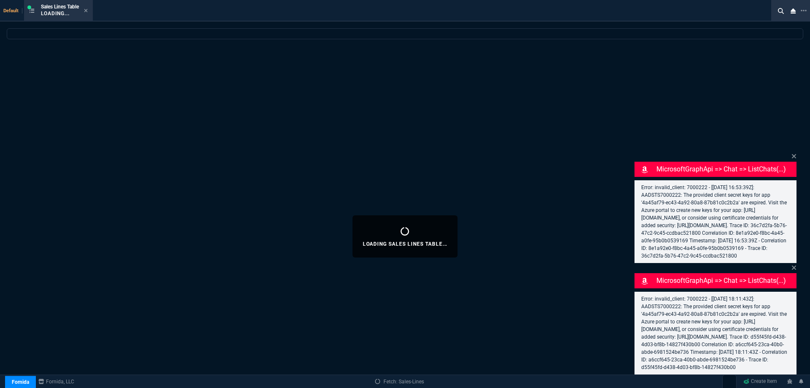 The image size is (810, 388). What do you see at coordinates (13, 11) in the screenshot?
I see `span: Default` at bounding box center [13, 11].